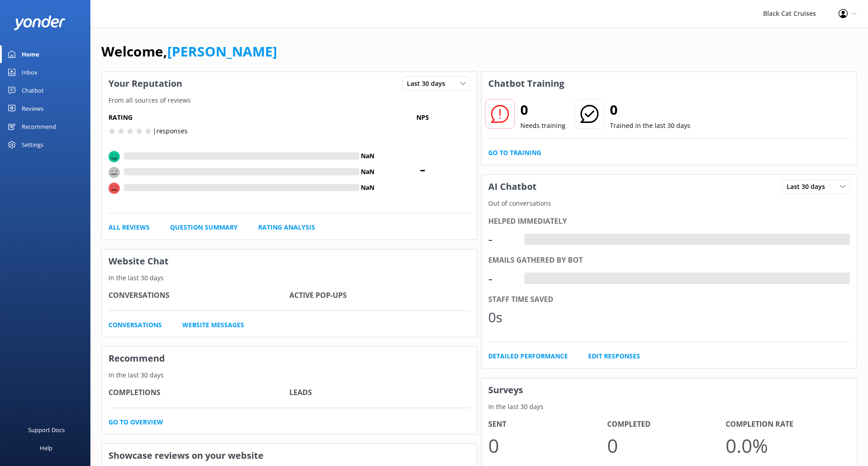 The image size is (868, 466). I want to click on div: Home, so click(31, 54).